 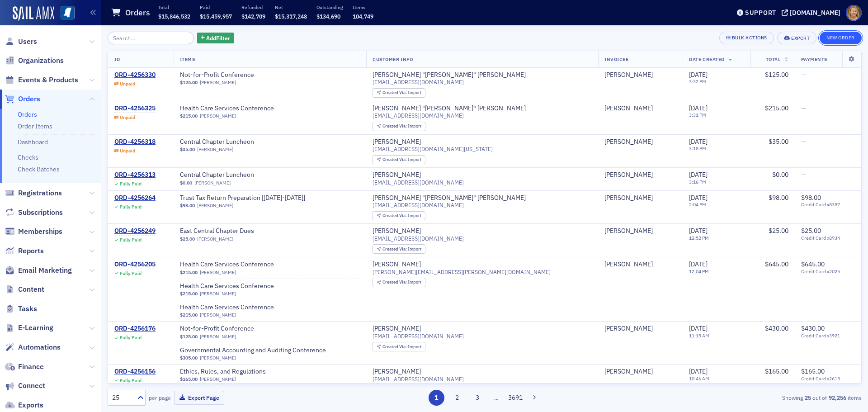 I want to click on button: Bulk Actions, so click(x=747, y=38).